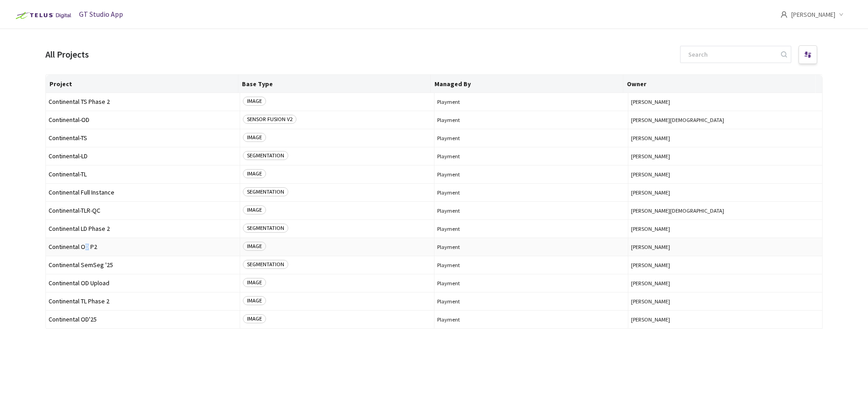  What do you see at coordinates (143, 102) in the screenshot?
I see `span: Continental TS Phase 2` at bounding box center [143, 102].